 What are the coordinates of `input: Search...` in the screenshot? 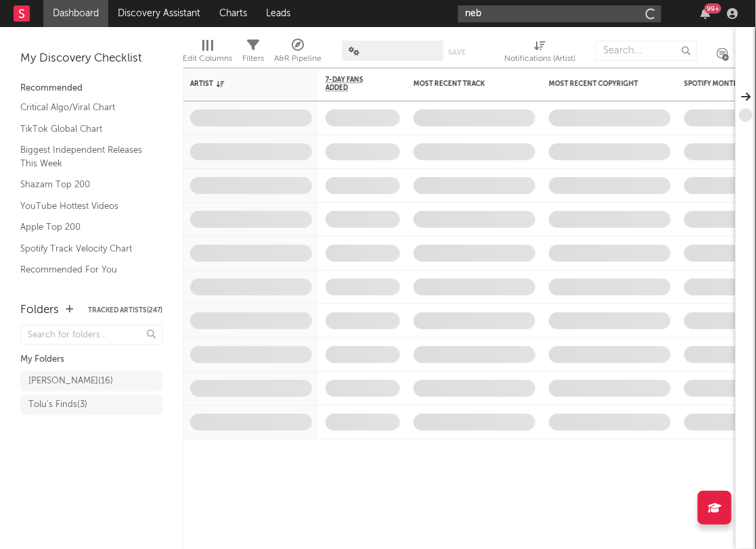 It's located at (646, 50).